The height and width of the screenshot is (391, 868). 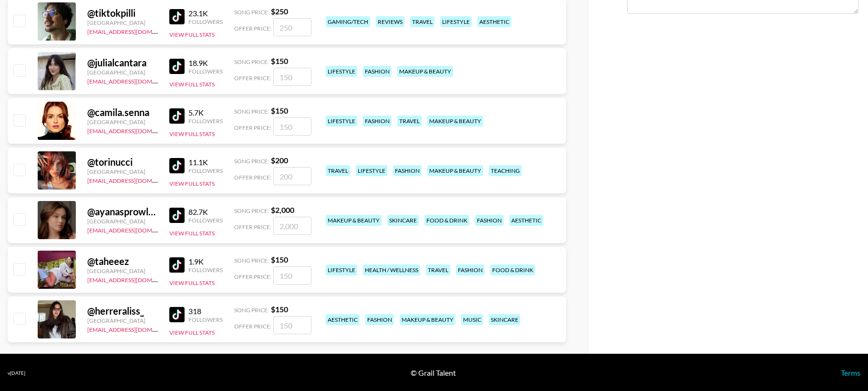 What do you see at coordinates (206, 262) in the screenshot?
I see `div: 1.9K` at bounding box center [206, 262].